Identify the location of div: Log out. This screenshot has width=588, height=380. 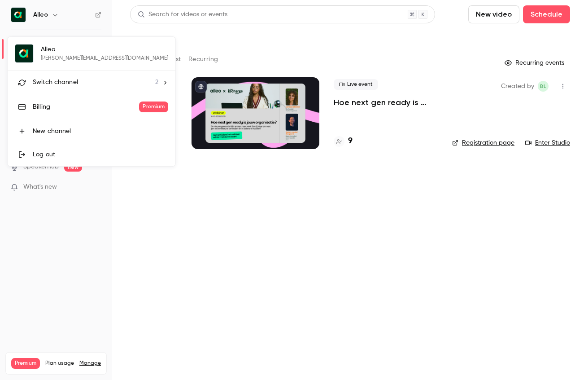
(101, 155).